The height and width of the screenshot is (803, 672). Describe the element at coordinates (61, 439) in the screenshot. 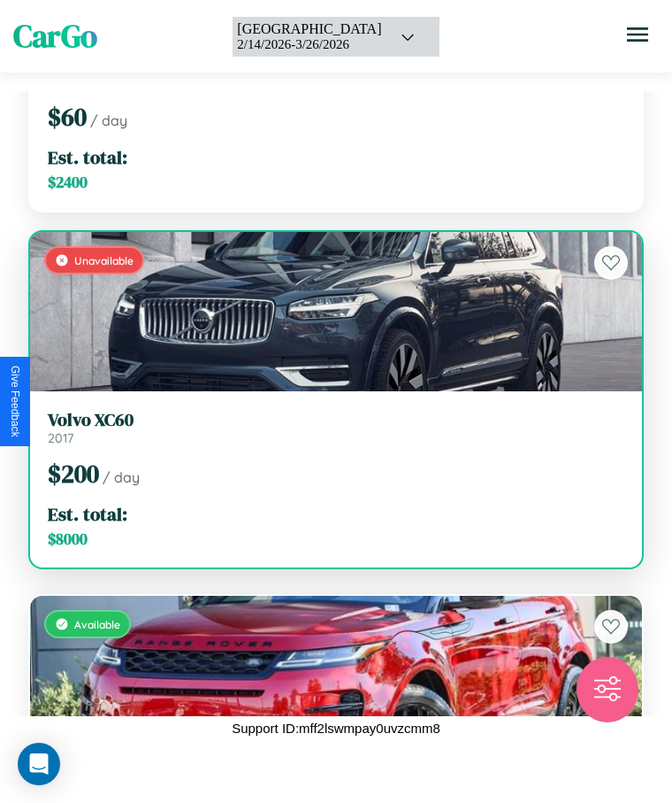

I see `span: 2017` at that location.